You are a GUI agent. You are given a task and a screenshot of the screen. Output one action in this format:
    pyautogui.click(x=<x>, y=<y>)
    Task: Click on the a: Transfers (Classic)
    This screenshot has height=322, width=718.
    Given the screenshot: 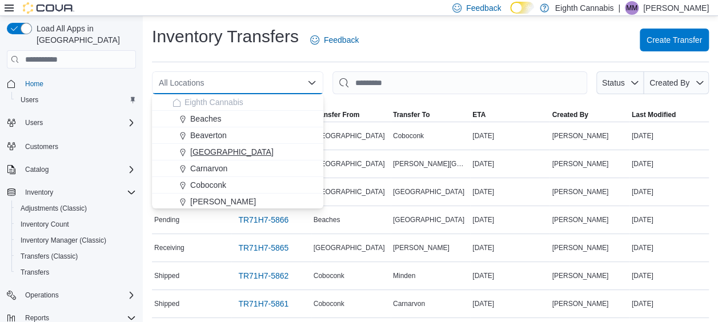 What is the action you would take?
    pyautogui.click(x=49, y=257)
    